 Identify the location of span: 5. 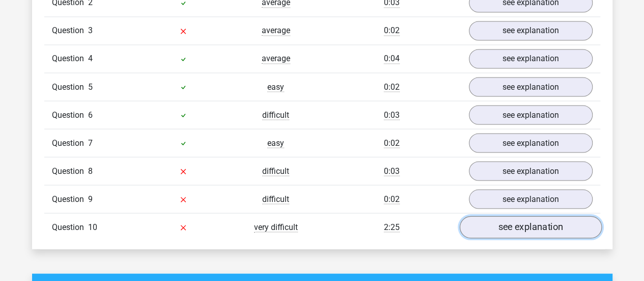
(90, 86).